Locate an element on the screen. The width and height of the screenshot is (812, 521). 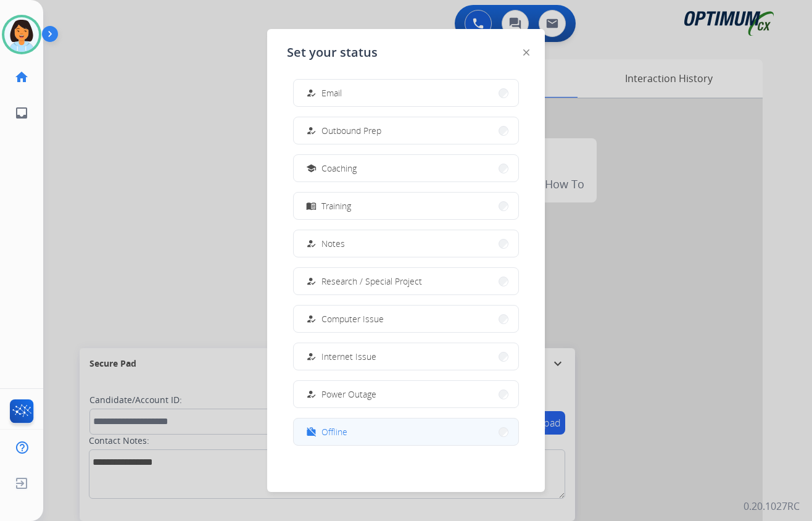
button: Coaching is located at coordinates (406, 168).